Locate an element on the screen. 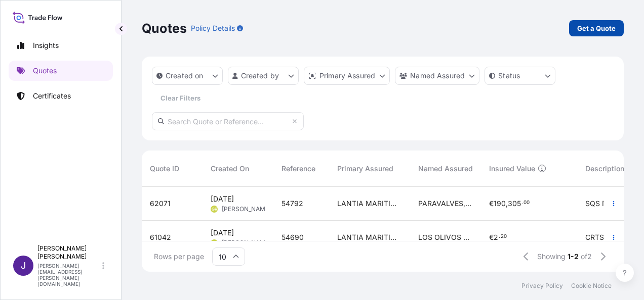  button: certificateStatus Filter options is located at coordinates (520, 76).